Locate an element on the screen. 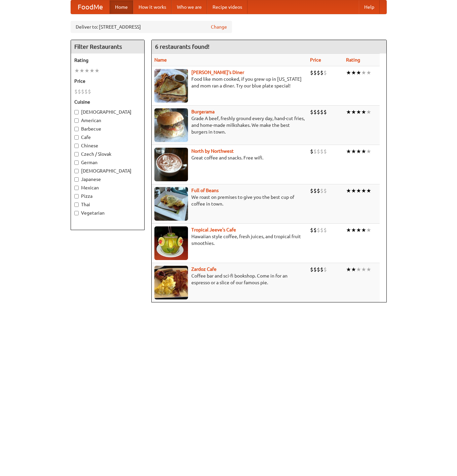 This screenshot has width=457, height=476. input: German is located at coordinates (77, 163).